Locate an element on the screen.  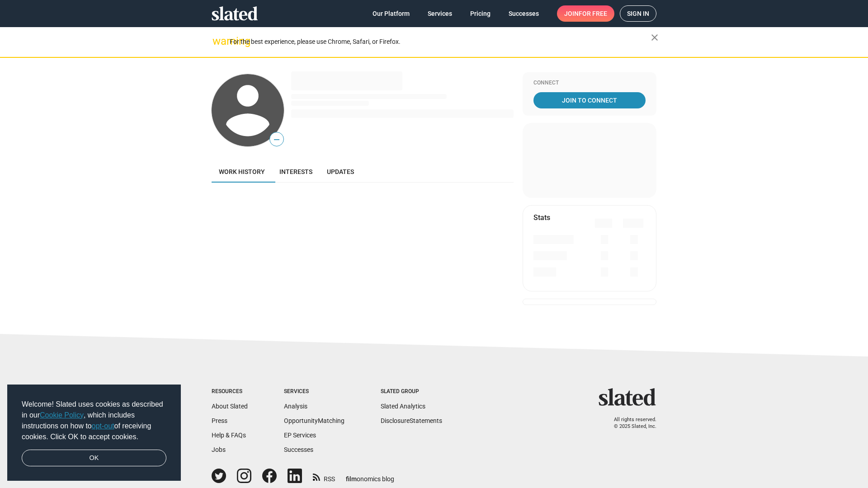
div: cookieconsent is located at coordinates (94, 433).